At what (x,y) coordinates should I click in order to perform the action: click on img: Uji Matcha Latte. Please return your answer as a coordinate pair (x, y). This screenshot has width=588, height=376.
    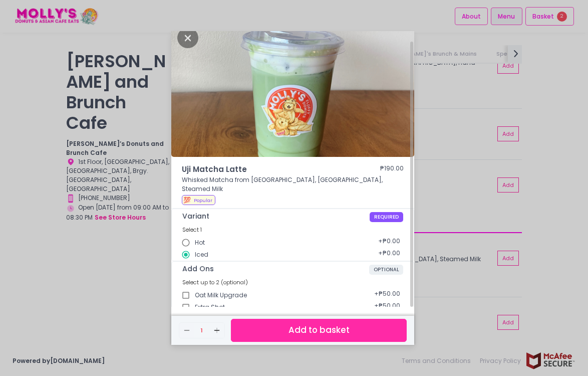
    Looking at the image, I should click on (293, 89).